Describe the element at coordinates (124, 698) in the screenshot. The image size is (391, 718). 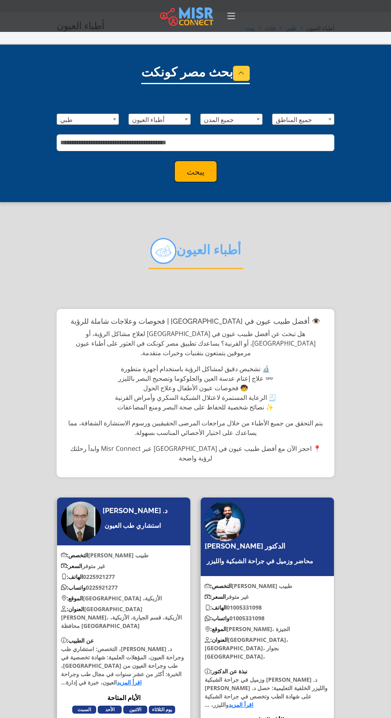
I see `font: الأيام المتاحة` at that location.